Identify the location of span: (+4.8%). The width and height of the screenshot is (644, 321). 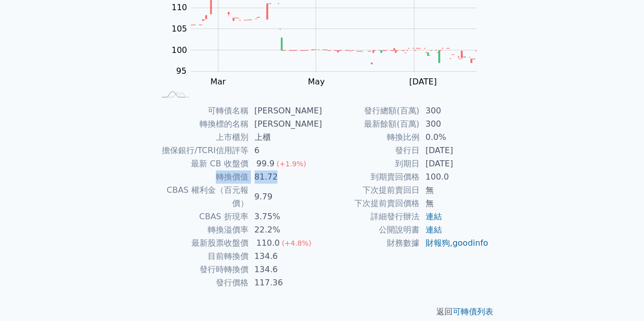
(296, 243).